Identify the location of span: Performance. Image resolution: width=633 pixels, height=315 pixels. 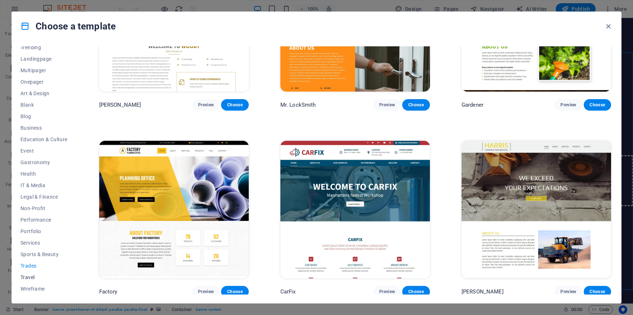
(44, 220).